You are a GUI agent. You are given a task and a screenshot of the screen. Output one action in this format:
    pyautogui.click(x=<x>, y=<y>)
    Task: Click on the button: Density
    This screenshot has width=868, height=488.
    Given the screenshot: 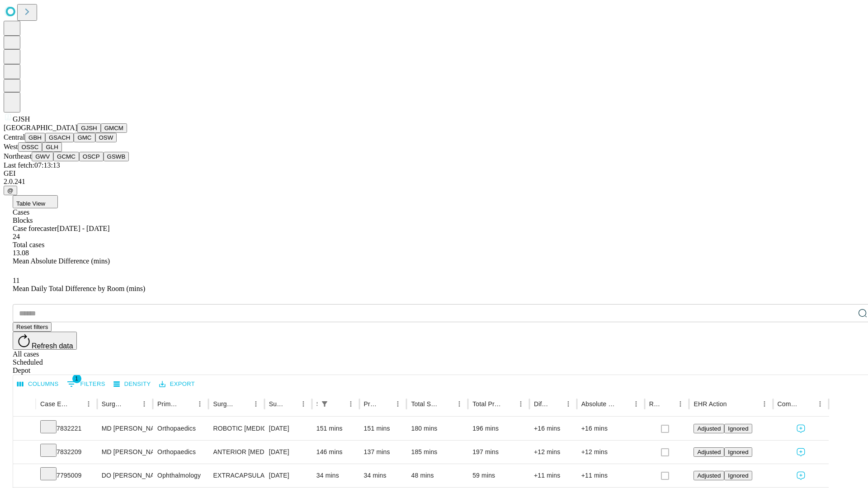 What is the action you would take?
    pyautogui.click(x=132, y=384)
    